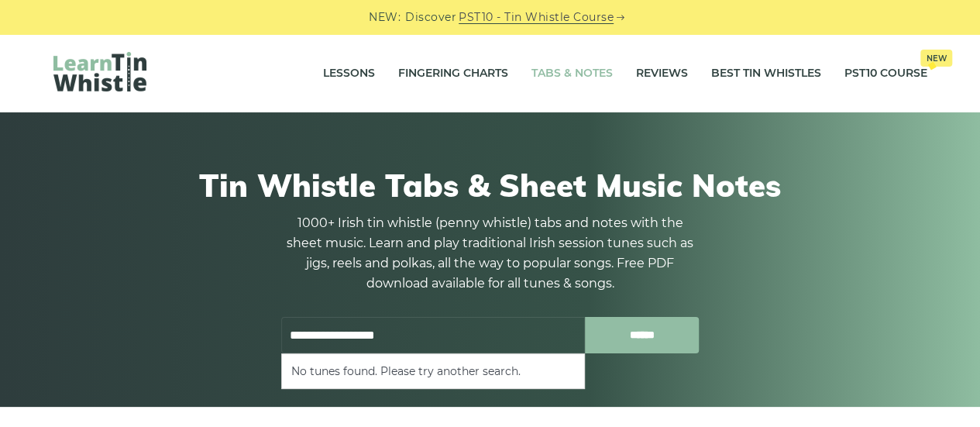 The height and width of the screenshot is (427, 980). What do you see at coordinates (490, 185) in the screenshot?
I see `h1: Tin Whistle Tabs & Sheet Music Notes` at bounding box center [490, 185].